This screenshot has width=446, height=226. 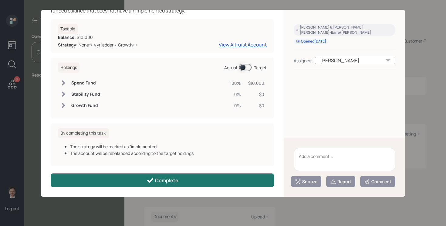 What do you see at coordinates (306, 181) in the screenshot?
I see `div: Snooze` at bounding box center [306, 181].